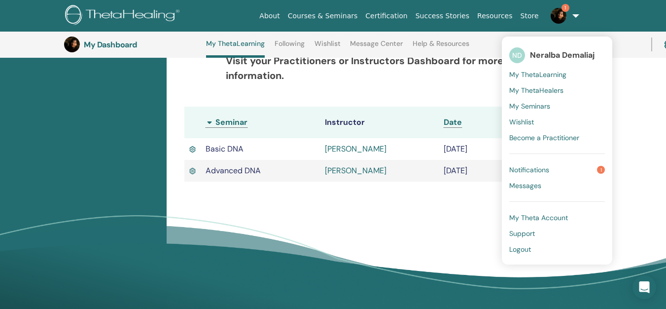 The image size is (666, 309). I want to click on a: Notifications1, so click(557, 170).